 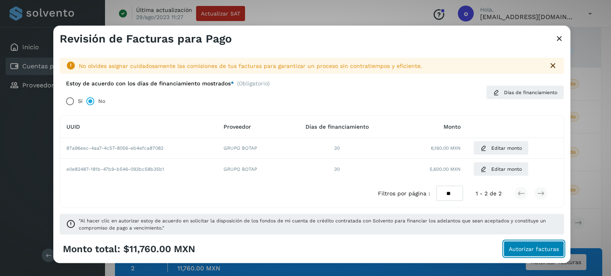 What do you see at coordinates (138, 148) in the screenshot?
I see `td: 87a96eec-4aa7-4c57-8056-eb4efca87082` at bounding box center [138, 148].